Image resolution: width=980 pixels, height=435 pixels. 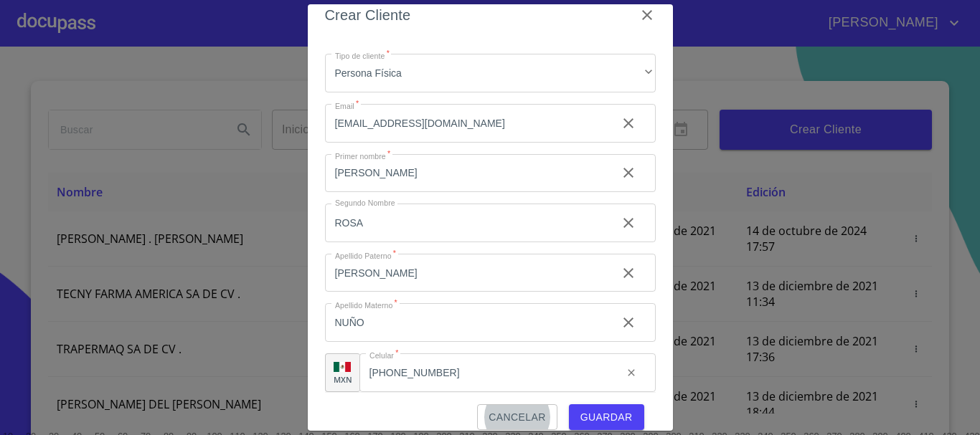 I want to click on button: Cancelar, so click(x=516, y=418).